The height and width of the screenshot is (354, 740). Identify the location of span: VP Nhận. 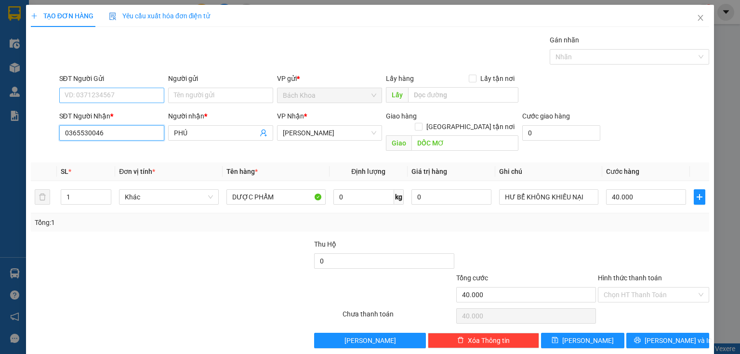
(290, 116).